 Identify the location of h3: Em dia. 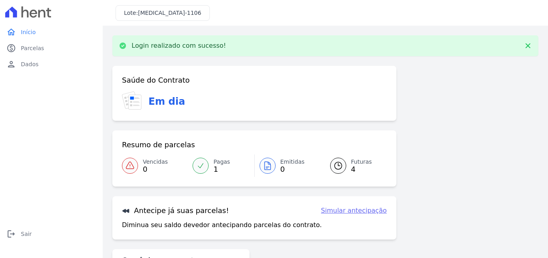
(166, 101).